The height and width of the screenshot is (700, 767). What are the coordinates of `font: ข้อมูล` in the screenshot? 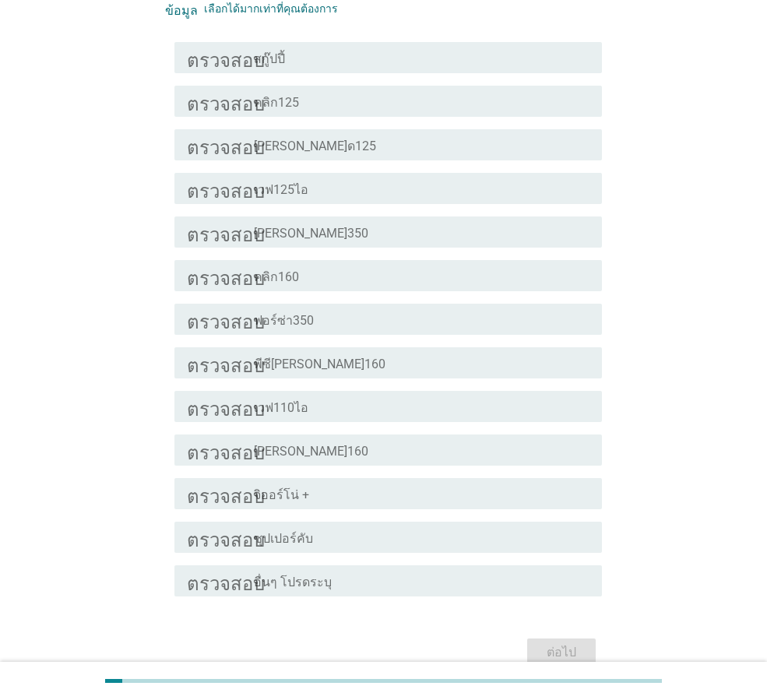 It's located at (182, 9).